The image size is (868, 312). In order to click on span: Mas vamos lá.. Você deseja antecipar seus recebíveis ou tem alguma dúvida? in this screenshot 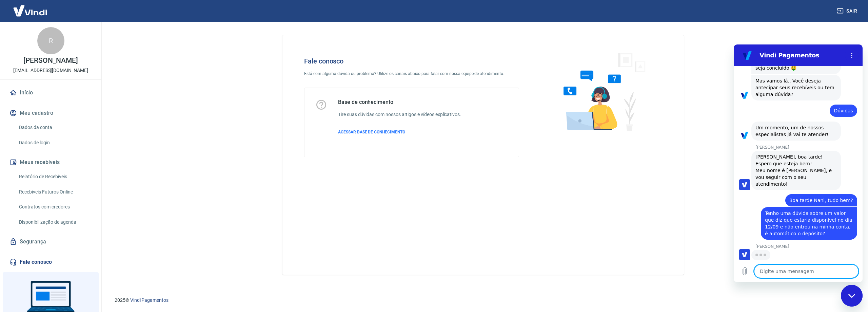, I will do `click(62, 43)`.